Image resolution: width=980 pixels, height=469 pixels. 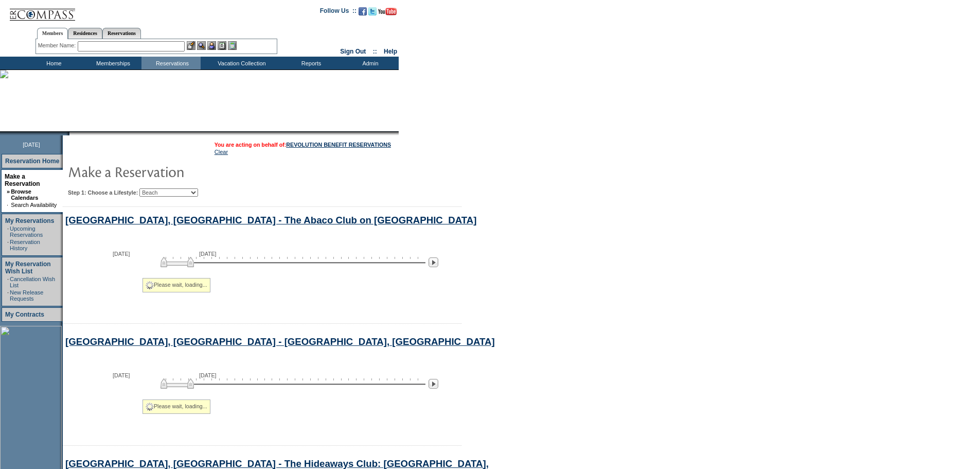 I want to click on td: Reports, so click(x=310, y=63).